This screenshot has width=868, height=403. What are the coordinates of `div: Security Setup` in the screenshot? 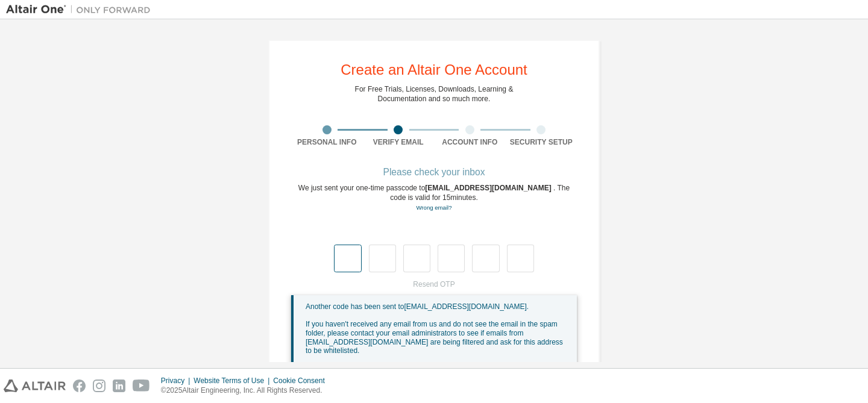 It's located at (542, 142).